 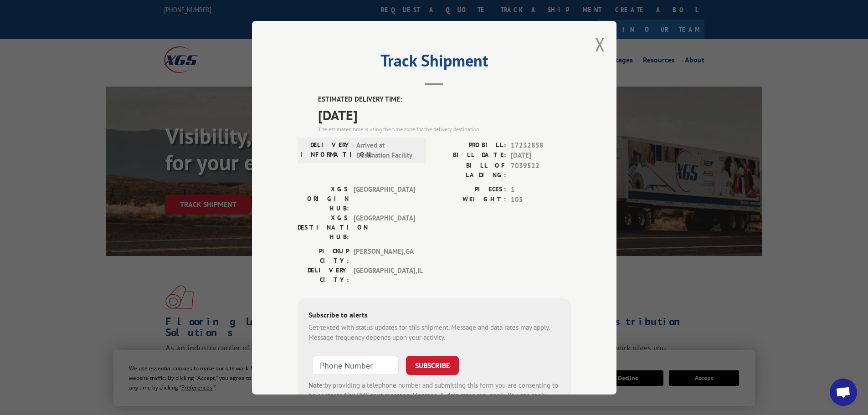 I want to click on label: WEIGHT:, so click(x=470, y=199).